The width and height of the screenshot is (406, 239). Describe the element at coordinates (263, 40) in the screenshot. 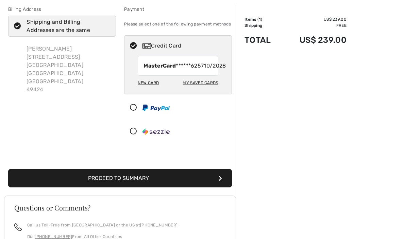

I see `td: Total` at that location.